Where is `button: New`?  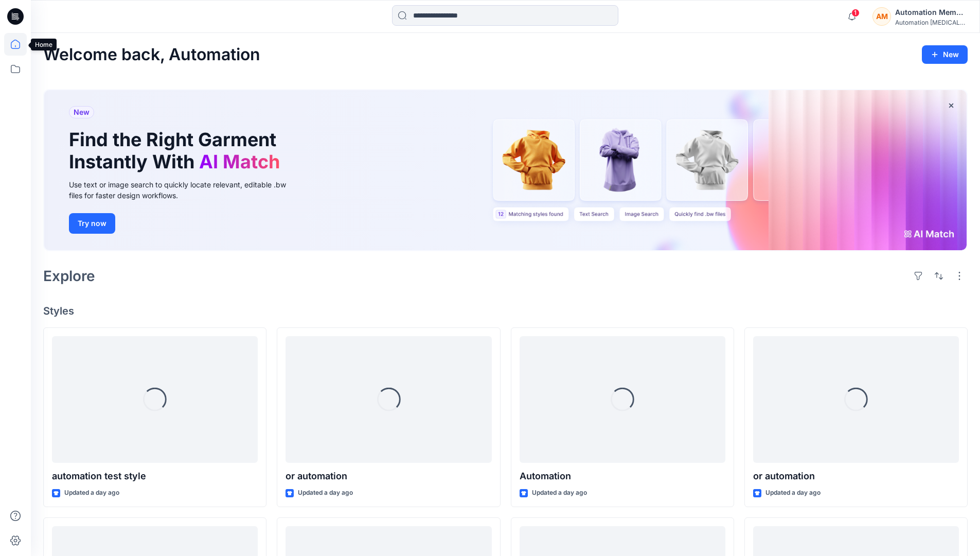 button: New is located at coordinates (945, 55).